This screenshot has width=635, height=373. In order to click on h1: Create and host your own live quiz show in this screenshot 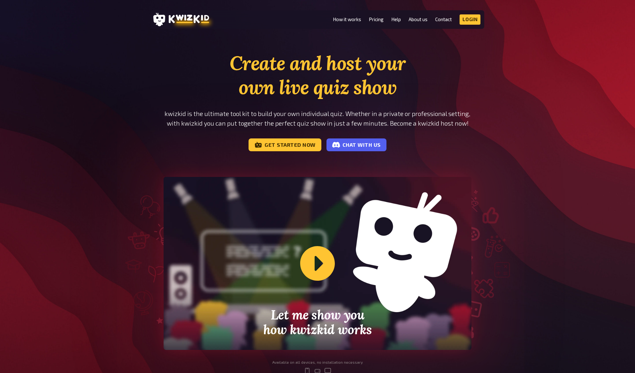, I will do `click(317, 75)`.